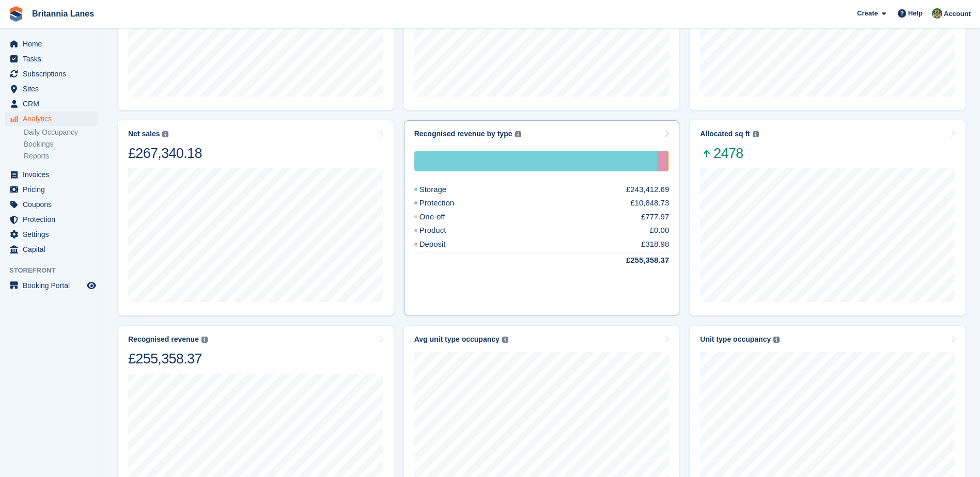 The image size is (980, 477). What do you see at coordinates (463, 134) in the screenshot?
I see `div: Recognised revenue by type` at bounding box center [463, 134].